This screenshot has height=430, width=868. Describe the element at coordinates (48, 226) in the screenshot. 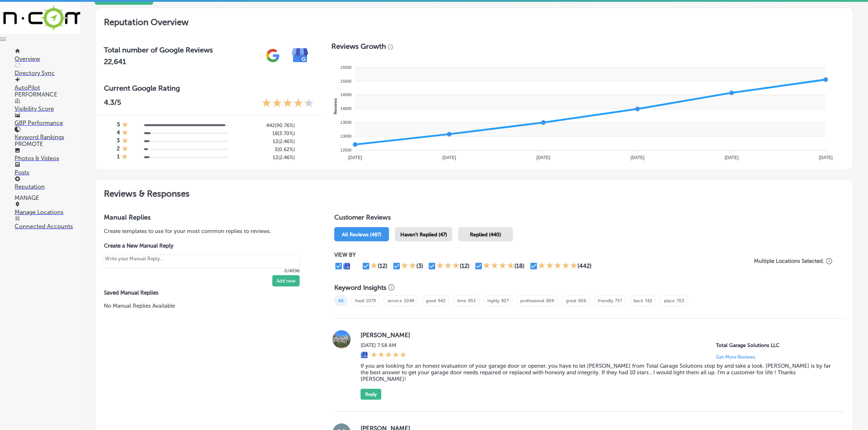

I see `p: Connected Accounts` at that location.